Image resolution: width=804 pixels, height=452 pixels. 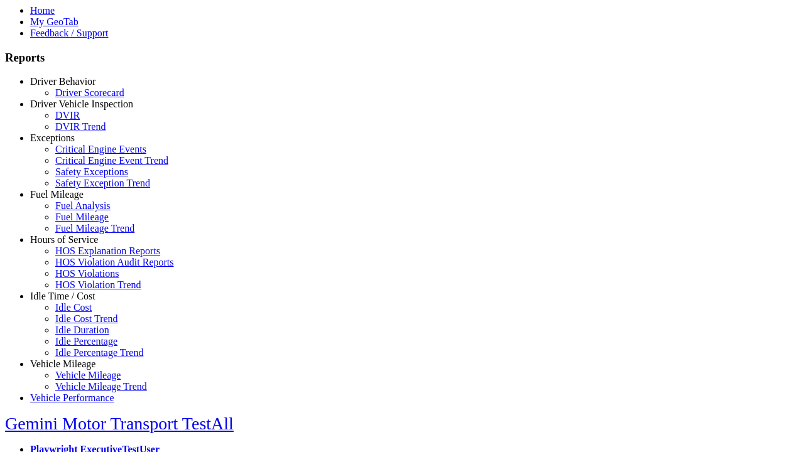 What do you see at coordinates (86, 341) in the screenshot?
I see `a: Idle Percentage` at bounding box center [86, 341].